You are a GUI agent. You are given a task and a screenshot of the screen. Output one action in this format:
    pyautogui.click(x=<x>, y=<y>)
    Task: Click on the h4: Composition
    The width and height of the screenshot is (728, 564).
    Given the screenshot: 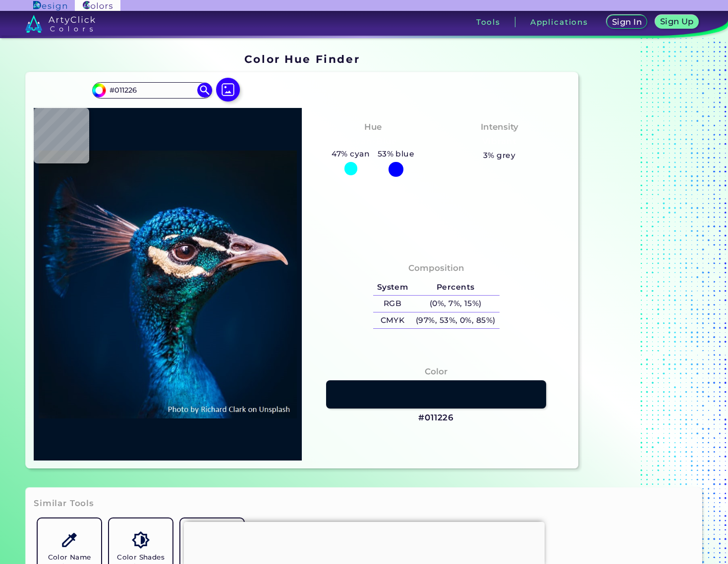 What is the action you would take?
    pyautogui.click(x=436, y=268)
    